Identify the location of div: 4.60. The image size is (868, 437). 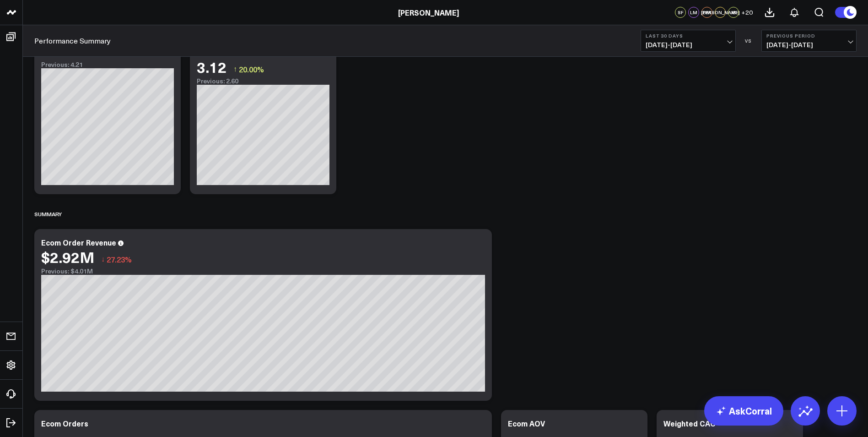
(56, 51).